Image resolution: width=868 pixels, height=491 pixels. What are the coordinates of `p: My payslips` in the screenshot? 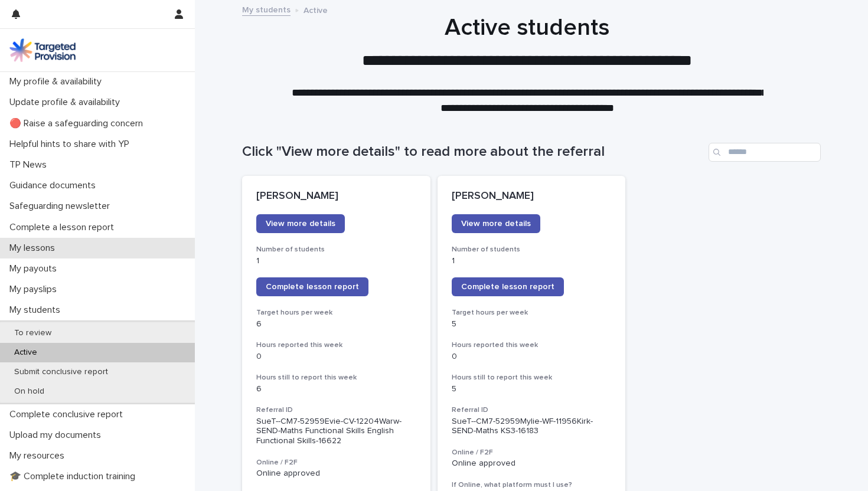 It's located at (35, 289).